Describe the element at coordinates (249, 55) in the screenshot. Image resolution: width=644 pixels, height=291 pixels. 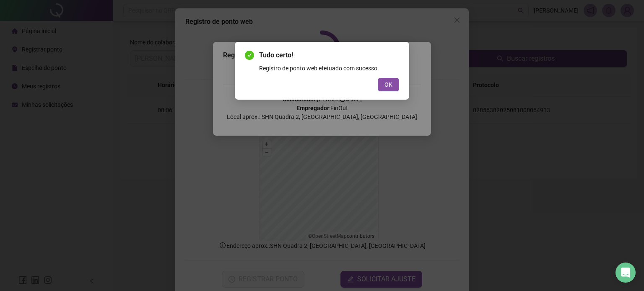
I see `span: check-circle` at that location.